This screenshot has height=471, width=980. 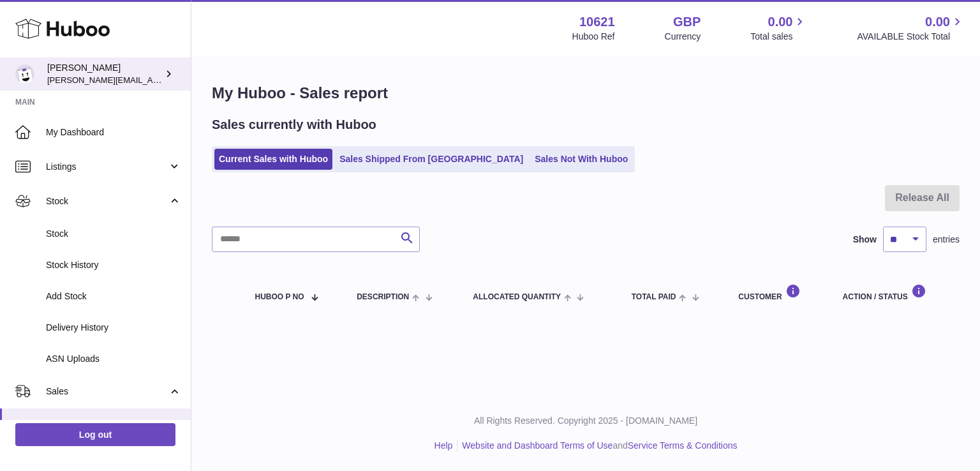 I want to click on div: Customer, so click(x=777, y=292).